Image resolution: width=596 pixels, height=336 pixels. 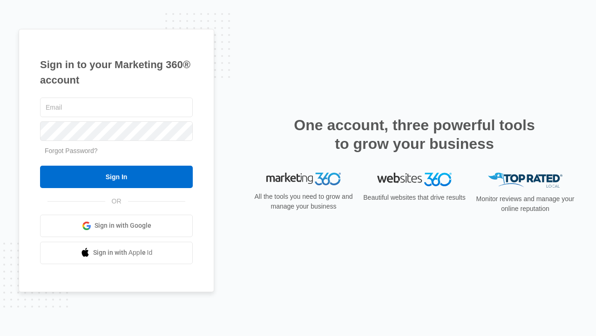 What do you see at coordinates (415, 179) in the screenshot?
I see `img: Websites 360` at bounding box center [415, 179].